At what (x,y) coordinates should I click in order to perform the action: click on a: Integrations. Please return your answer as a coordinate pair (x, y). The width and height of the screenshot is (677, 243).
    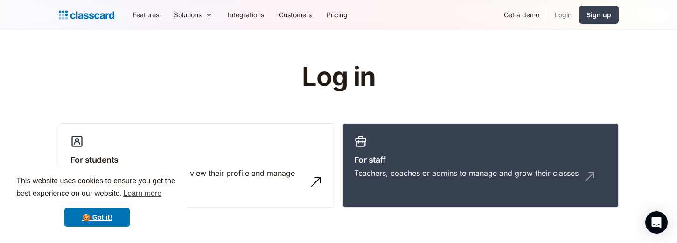
    Looking at the image, I should click on (246, 14).